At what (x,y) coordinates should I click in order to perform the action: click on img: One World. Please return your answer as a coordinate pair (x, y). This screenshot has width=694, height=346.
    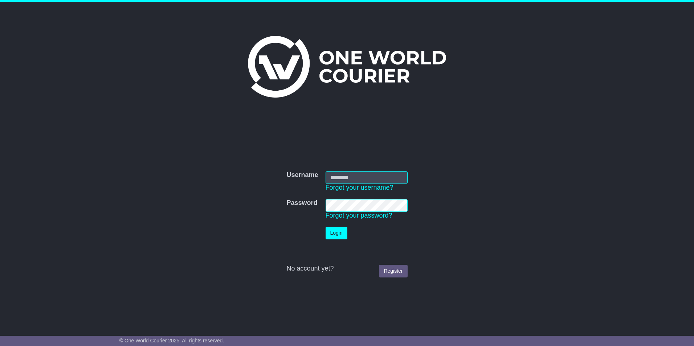
    Looking at the image, I should click on (347, 67).